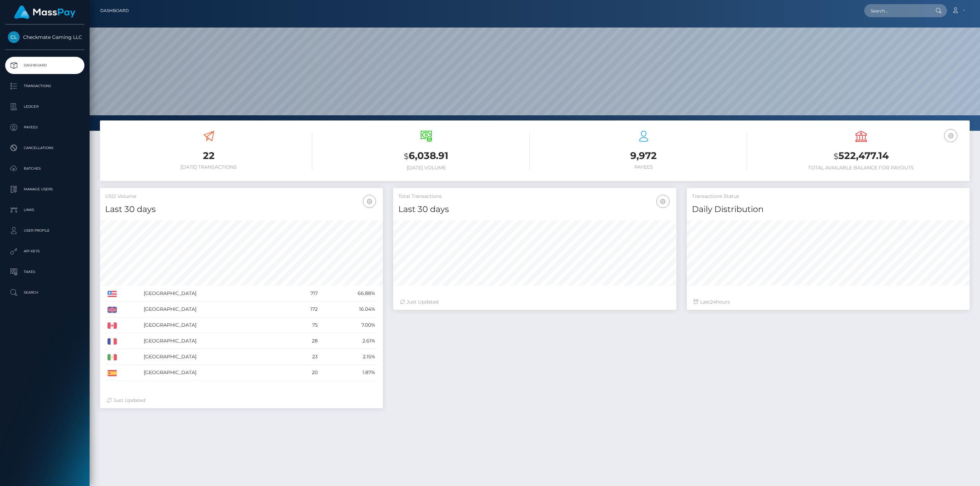  Describe the element at coordinates (44, 210) in the screenshot. I see `p: Links` at that location.